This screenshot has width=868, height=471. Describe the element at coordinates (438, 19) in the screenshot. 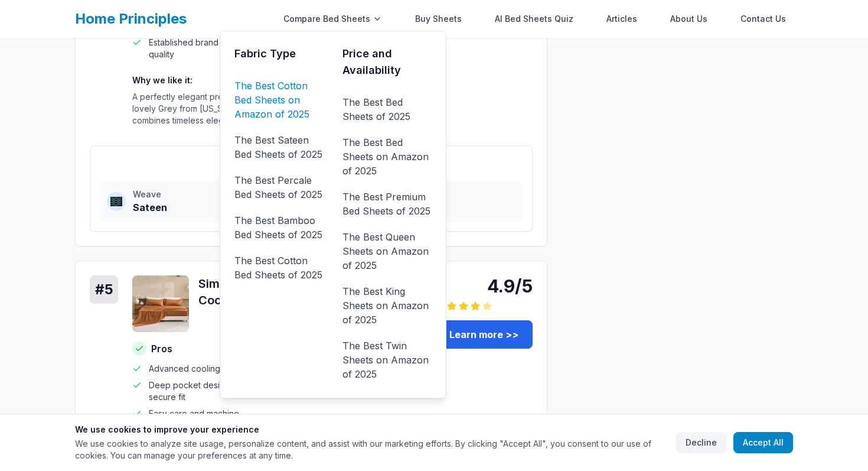

I see `a: Buy Sheets` at that location.